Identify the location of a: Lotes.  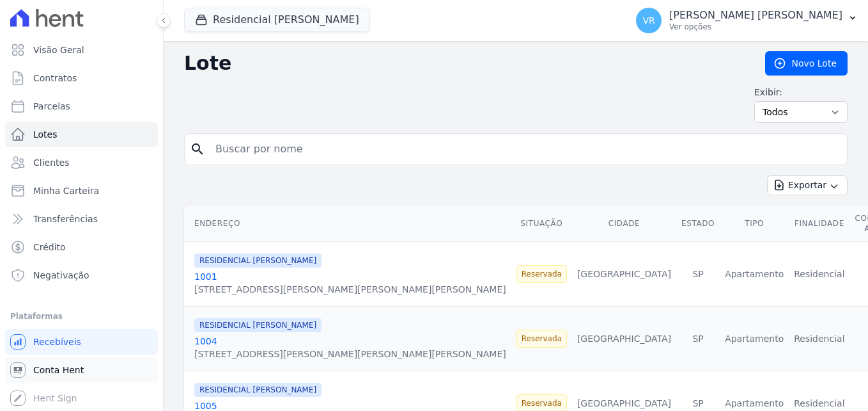
(81, 134).